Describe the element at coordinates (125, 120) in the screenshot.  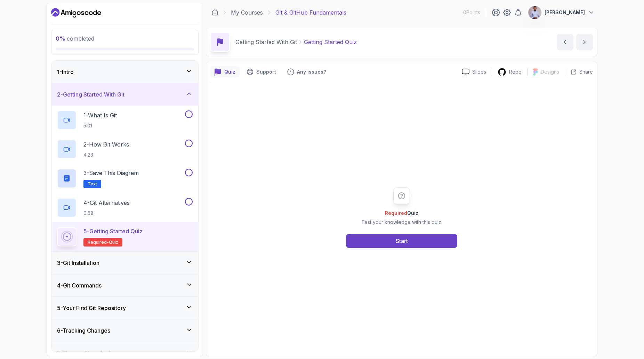
I see `button: 1-What Is Git5:01` at that location.